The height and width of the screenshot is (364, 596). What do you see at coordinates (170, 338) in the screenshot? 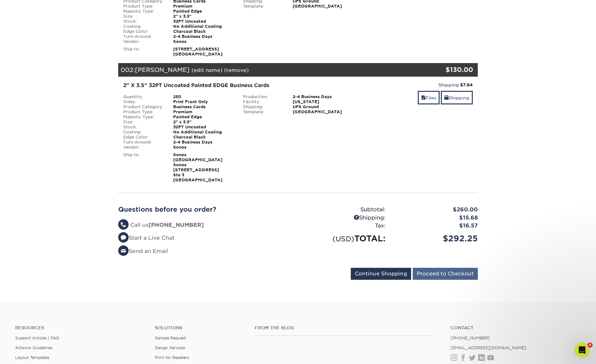
I see `a: Sample Request` at bounding box center [170, 338].